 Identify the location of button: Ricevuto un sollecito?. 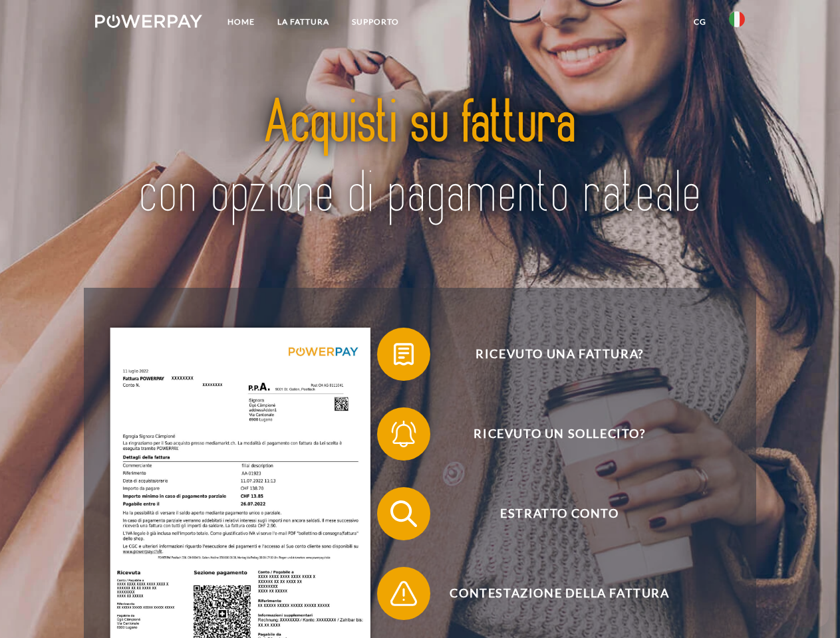
(550, 435).